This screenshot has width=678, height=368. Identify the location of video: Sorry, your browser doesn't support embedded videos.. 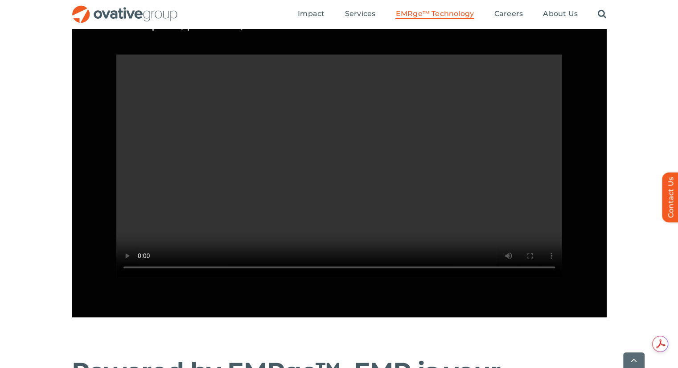
(339, 166).